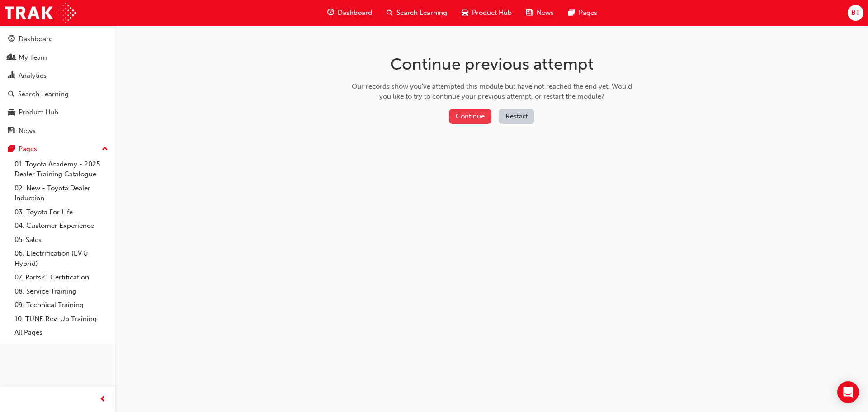 This screenshot has height=412, width=868. I want to click on img: Trak, so click(41, 13).